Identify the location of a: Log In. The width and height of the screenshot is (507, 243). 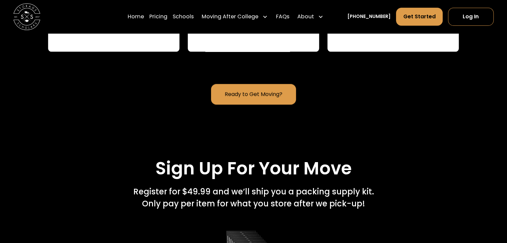
(471, 17).